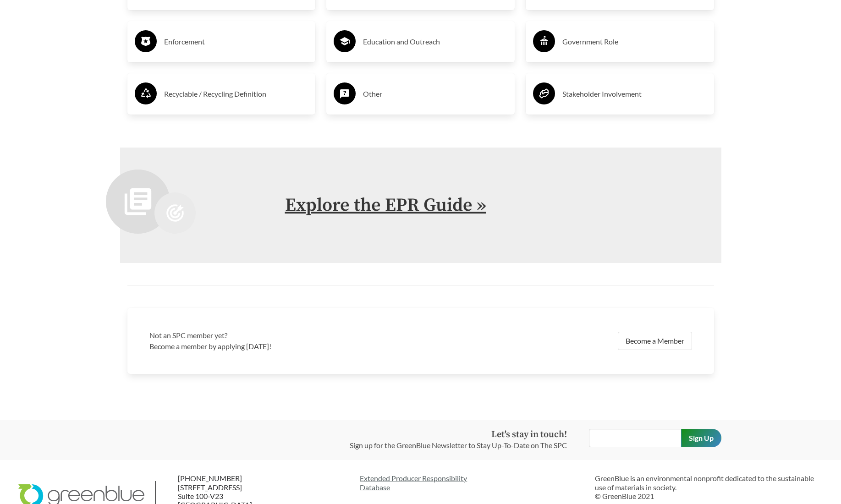  I want to click on input: Sign Up, so click(701, 438).